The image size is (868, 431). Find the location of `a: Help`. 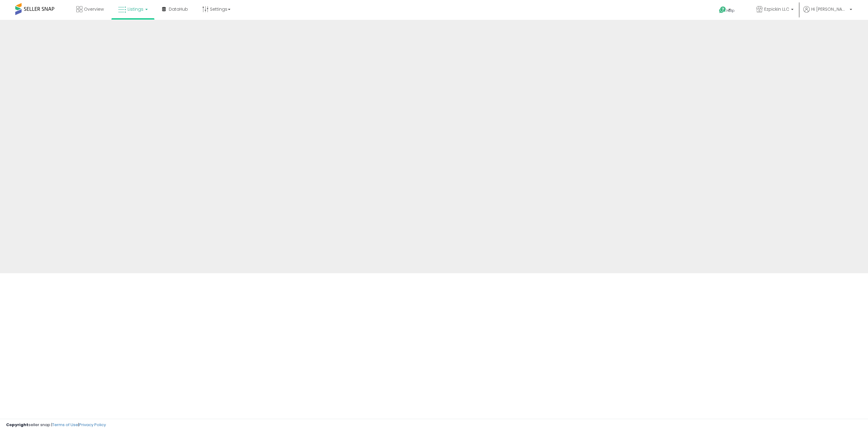

a: Help is located at coordinates (731, 11).